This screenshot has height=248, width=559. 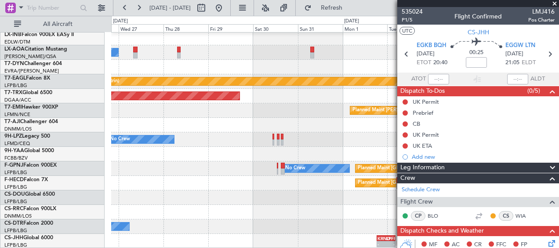 What do you see at coordinates (420, 190) in the screenshot?
I see `a: Schedule Crew` at bounding box center [420, 190].